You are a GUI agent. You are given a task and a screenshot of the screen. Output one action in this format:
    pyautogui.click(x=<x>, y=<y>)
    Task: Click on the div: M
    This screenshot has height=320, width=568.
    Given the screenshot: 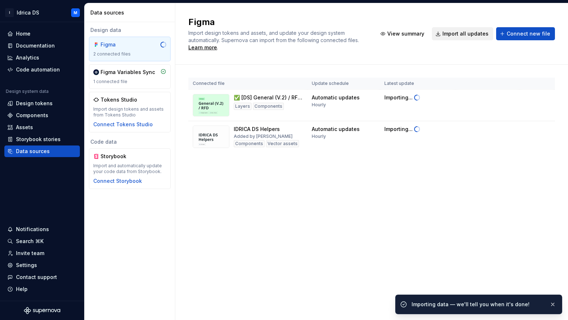 What is the action you would take?
    pyautogui.click(x=75, y=13)
    